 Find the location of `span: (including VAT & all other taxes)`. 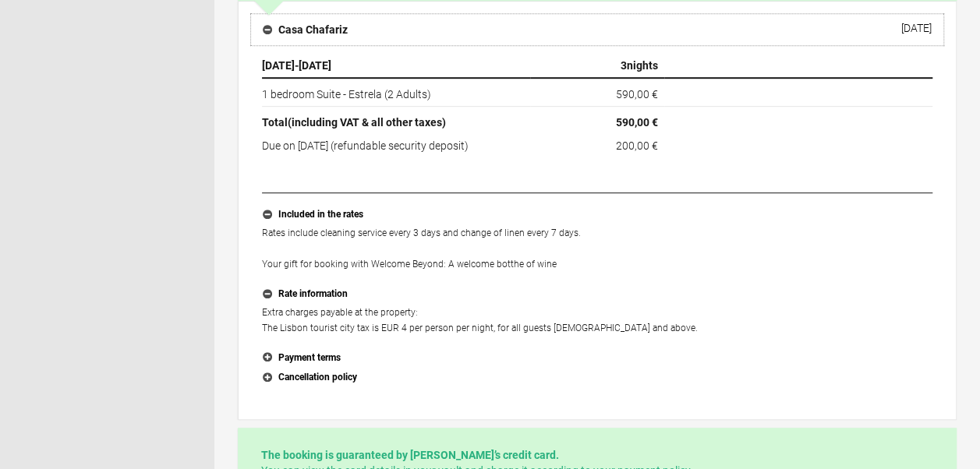

span: (including VAT & all other taxes) is located at coordinates (366, 123).